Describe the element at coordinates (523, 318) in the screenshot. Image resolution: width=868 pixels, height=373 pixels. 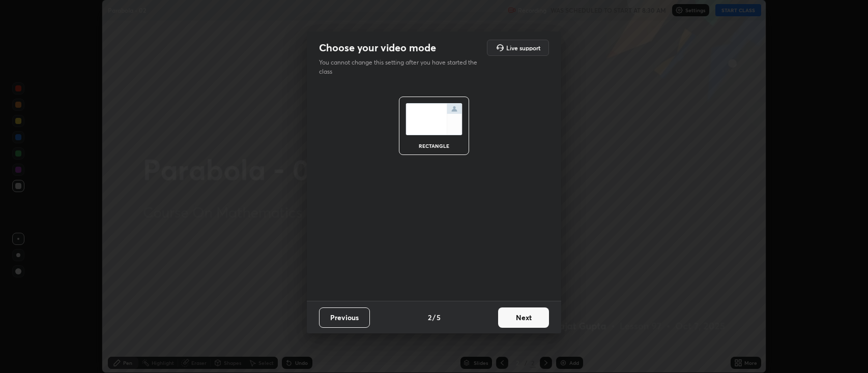
I see `button: Next` at that location.